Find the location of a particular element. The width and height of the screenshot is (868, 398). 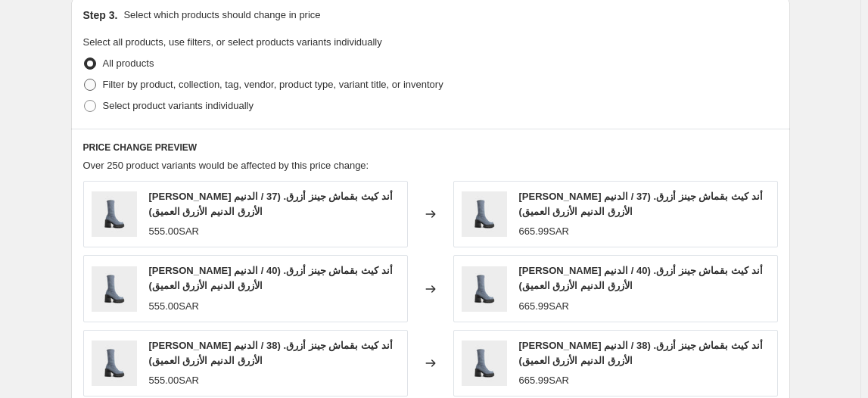

span: Over 250 product variants would be affected by this price change: is located at coordinates (226, 165).